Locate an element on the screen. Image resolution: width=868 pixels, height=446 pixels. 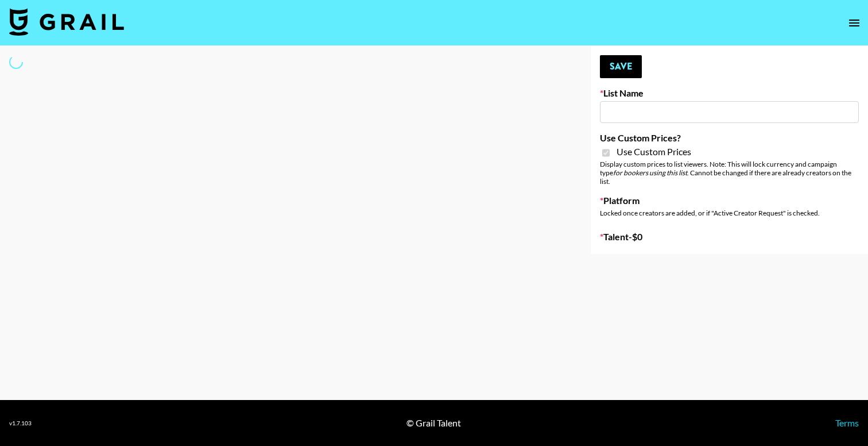
em: for bookers using this list is located at coordinates (650, 172).